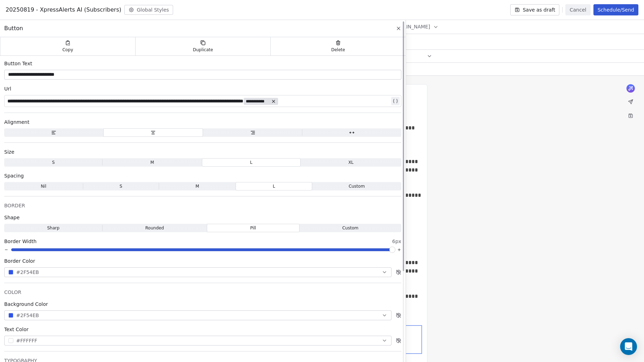 The height and width of the screenshot is (362, 644). What do you see at coordinates (203, 50) in the screenshot?
I see `span: Duplicate` at bounding box center [203, 50].